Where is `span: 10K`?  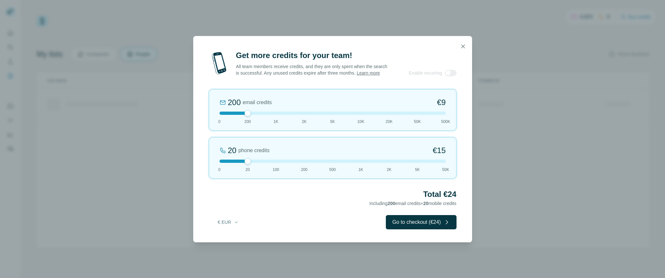
span: 10K is located at coordinates (360, 122).